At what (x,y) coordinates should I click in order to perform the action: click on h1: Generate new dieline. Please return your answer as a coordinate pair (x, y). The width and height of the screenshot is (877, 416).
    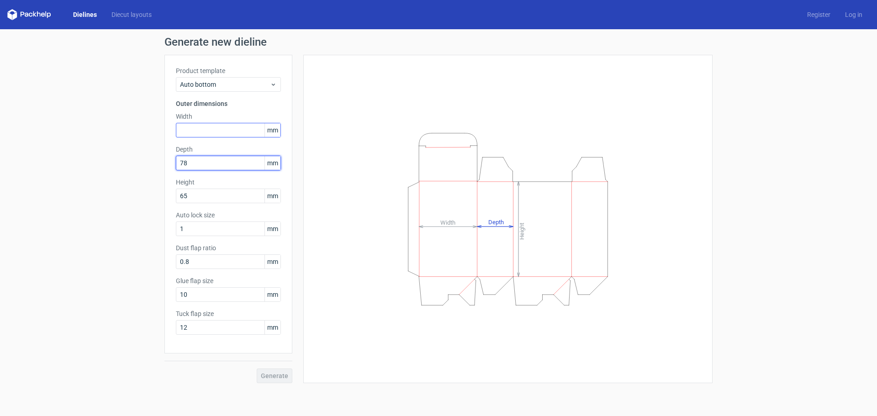
    Looking at the image, I should click on (439, 42).